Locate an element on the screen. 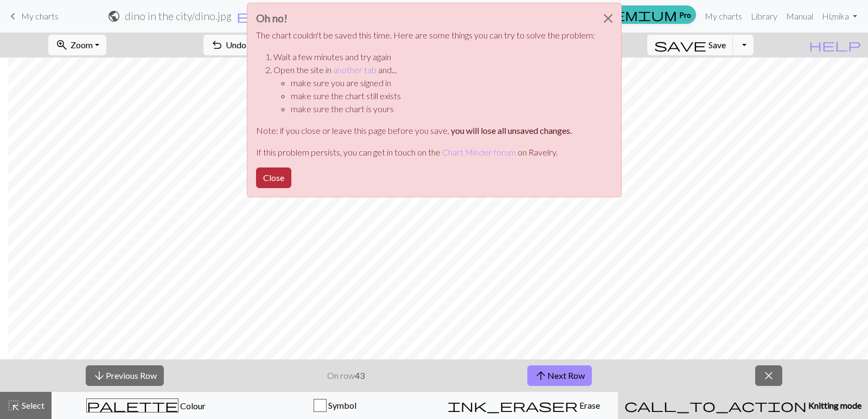  li: make sure the chart is yours is located at coordinates (442, 109).